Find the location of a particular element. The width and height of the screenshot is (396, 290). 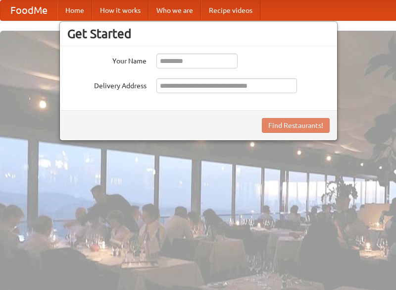

a: Who we are is located at coordinates (175, 10).